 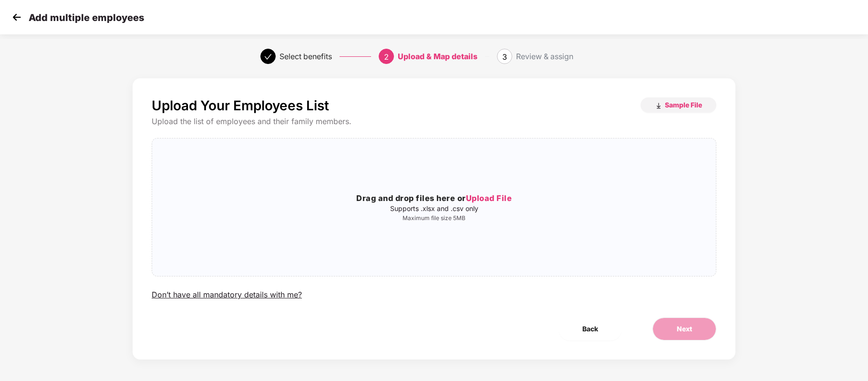 I want to click on div: Upload & Map details, so click(x=437, y=56).